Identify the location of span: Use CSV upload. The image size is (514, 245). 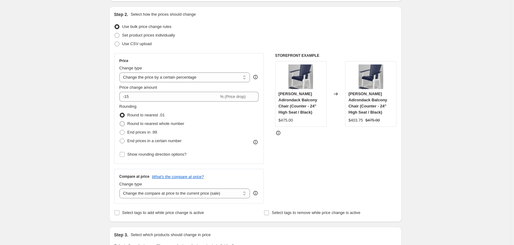
(137, 44).